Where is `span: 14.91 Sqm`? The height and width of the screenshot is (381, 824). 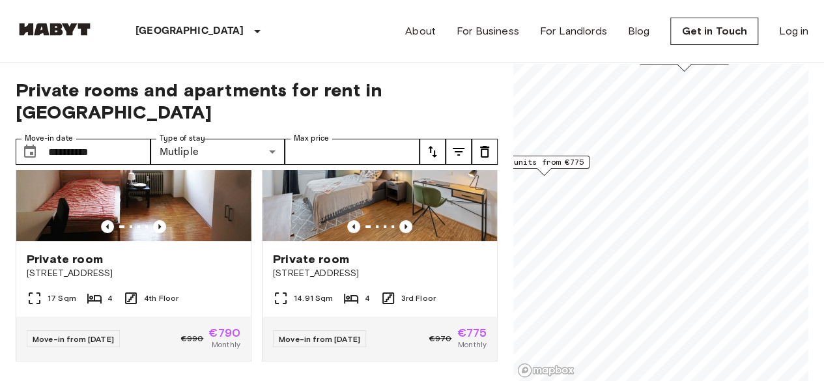 span: 14.91 Sqm is located at coordinates (313, 298).